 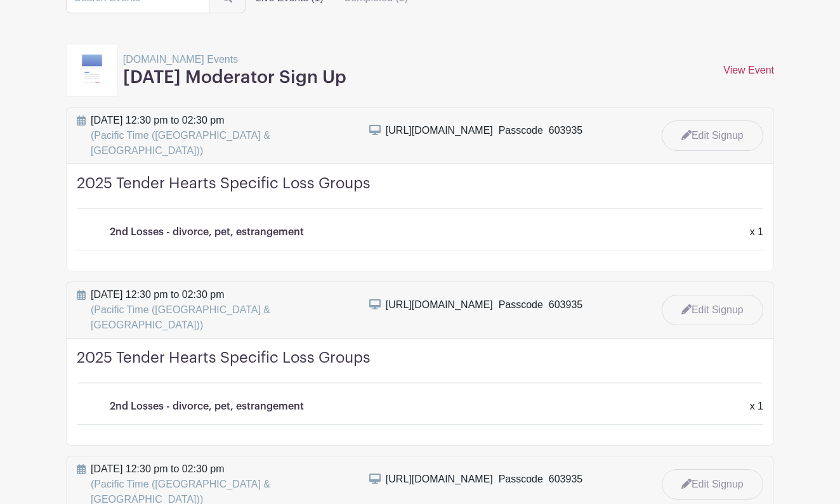 I want to click on img: template8-d2dae5b8de0da6f0ac87aa49e69f22b9ae199b7e7a6af266910991586ce3ec38.svg, so click(x=92, y=70).